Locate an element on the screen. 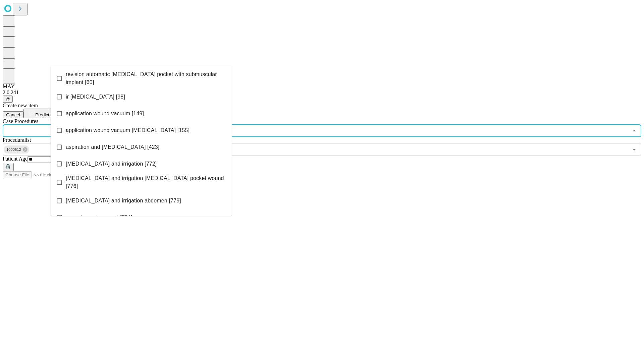 This screenshot has width=644, height=362. button: Open is located at coordinates (634, 149).